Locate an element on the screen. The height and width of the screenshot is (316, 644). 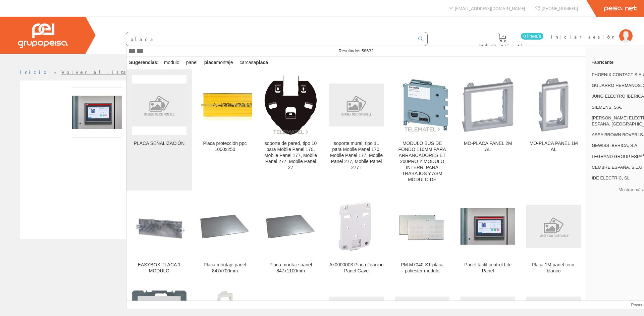
img: MO-PLACA PANEL 2M AL is located at coordinates (487, 105).